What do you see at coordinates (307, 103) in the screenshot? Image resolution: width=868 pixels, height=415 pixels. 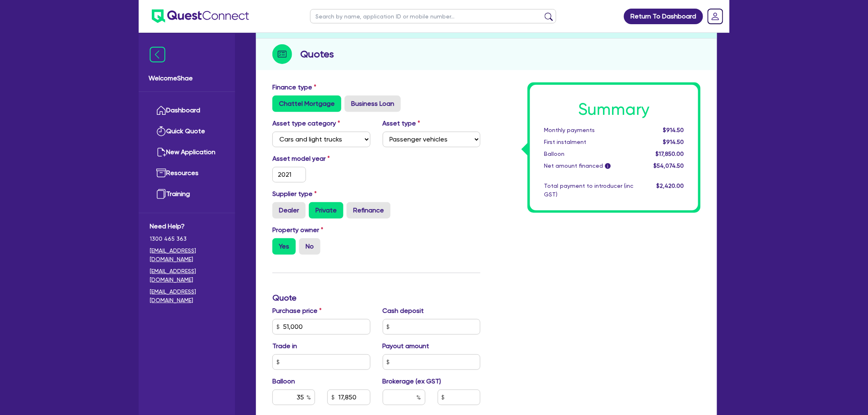 I see `label: Chattel Mortgage` at bounding box center [307, 103].